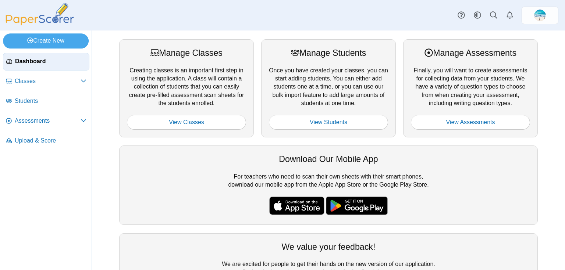  I want to click on img: apple-store-badge.svg, so click(297, 206).